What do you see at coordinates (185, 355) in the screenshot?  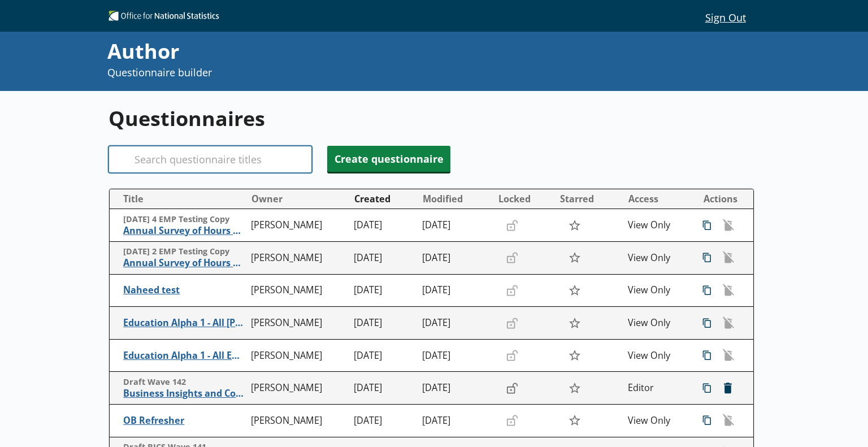 I see `span: Education Alpha 1 - All EWNI quals` at bounding box center [185, 355].